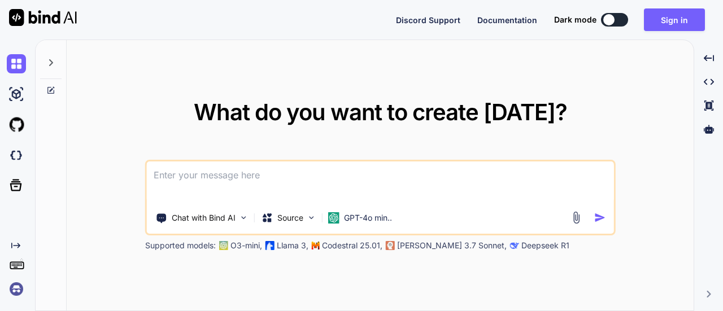 The height and width of the screenshot is (311, 723). What do you see at coordinates (16, 64) in the screenshot?
I see `img: chat` at bounding box center [16, 64].